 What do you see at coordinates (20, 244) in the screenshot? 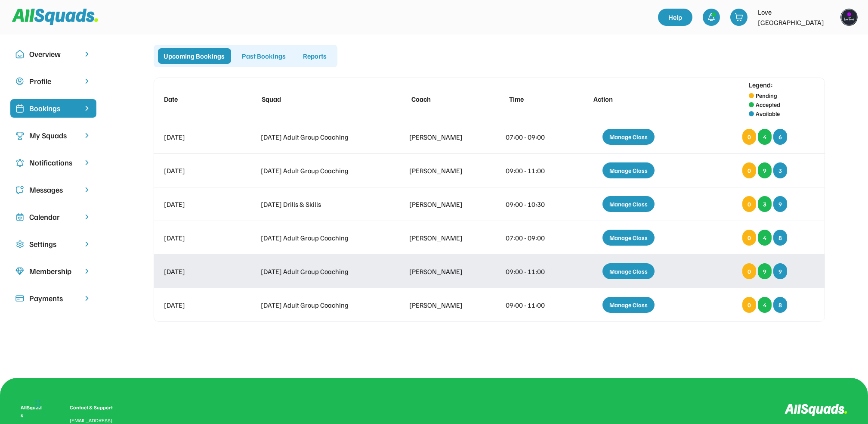
I see `img: Icon%20copy%2016.svg` at bounding box center [20, 244].